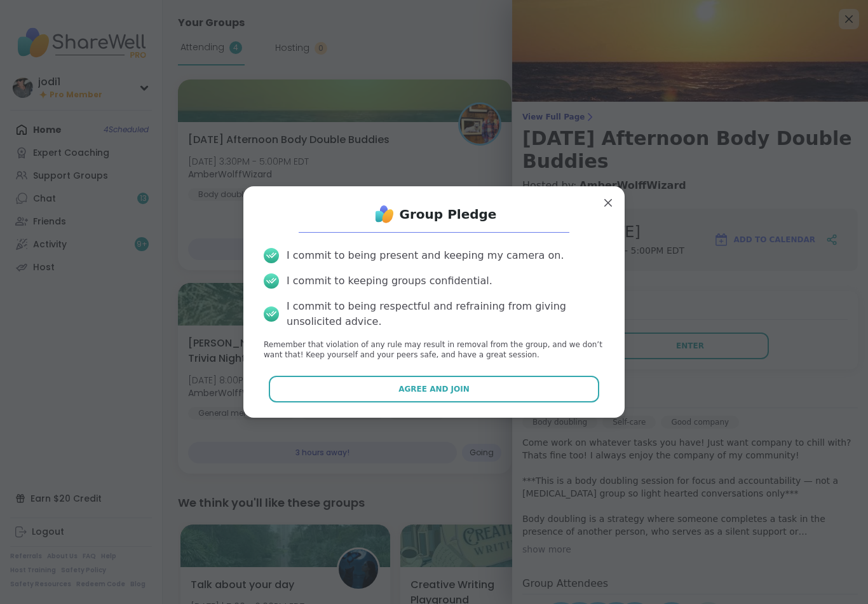 The width and height of the screenshot is (868, 604). Describe the element at coordinates (434, 350) in the screenshot. I see `p: Remember that violation of any rule may result in removal from the group, and we don’t want that!...` at that location.